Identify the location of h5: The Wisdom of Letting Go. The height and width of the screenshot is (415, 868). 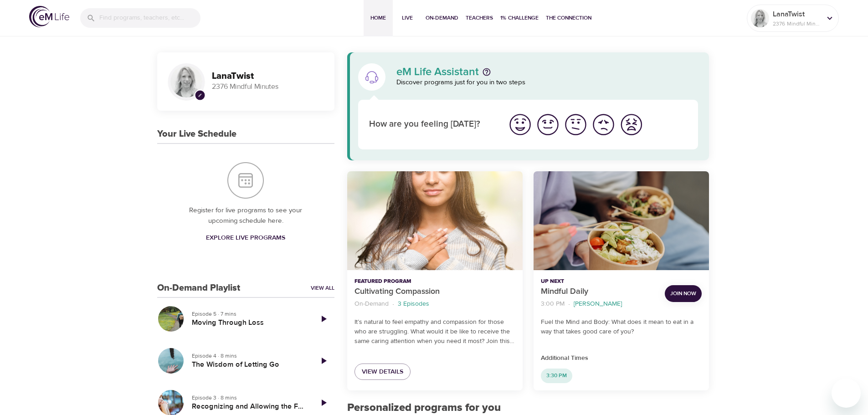
(248, 365).